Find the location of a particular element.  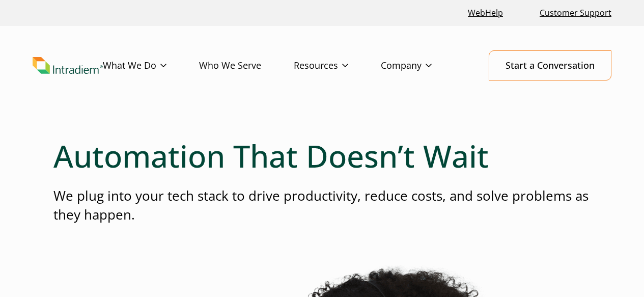

p: We plug into your tech stack to drive productivity, reduce costs, and solve problems as they happen. is located at coordinates (322, 205).